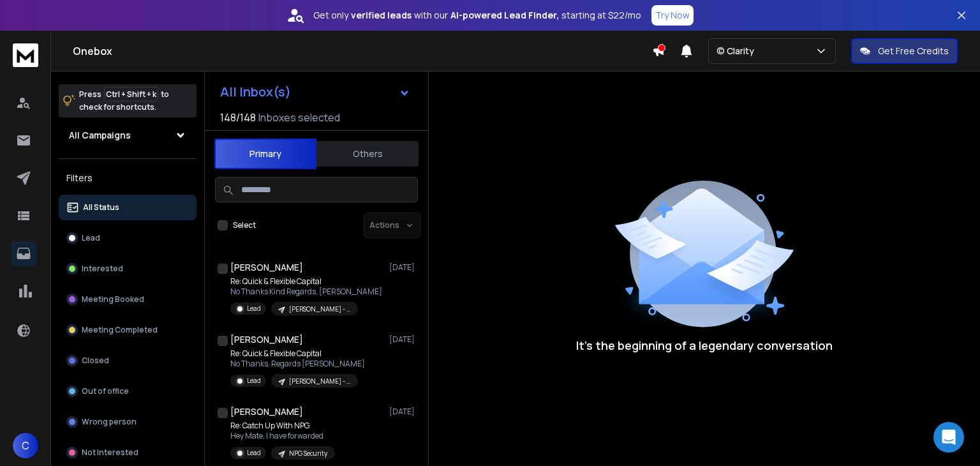 This screenshot has height=466, width=980. What do you see at coordinates (128, 391) in the screenshot?
I see `button: Out of office` at bounding box center [128, 391].